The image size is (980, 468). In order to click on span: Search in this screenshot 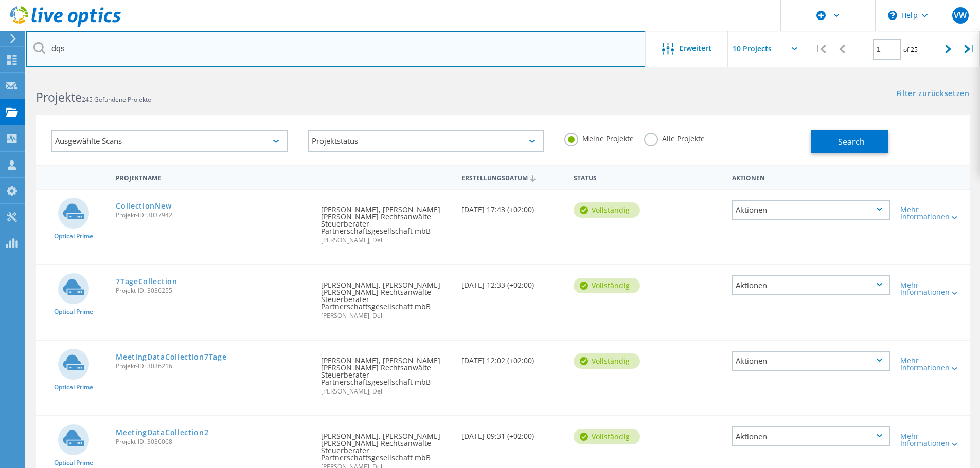, I will do `click(851, 142)`.